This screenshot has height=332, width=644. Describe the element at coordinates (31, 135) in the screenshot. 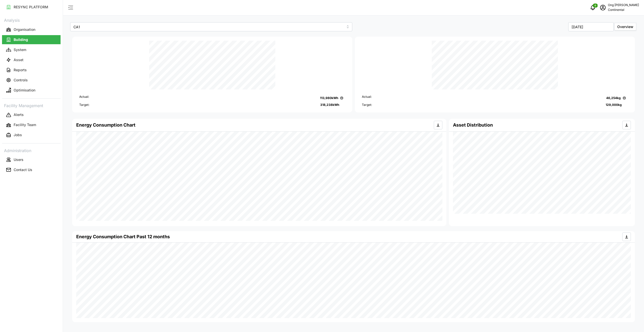

I see `button: Jobs` at that location.